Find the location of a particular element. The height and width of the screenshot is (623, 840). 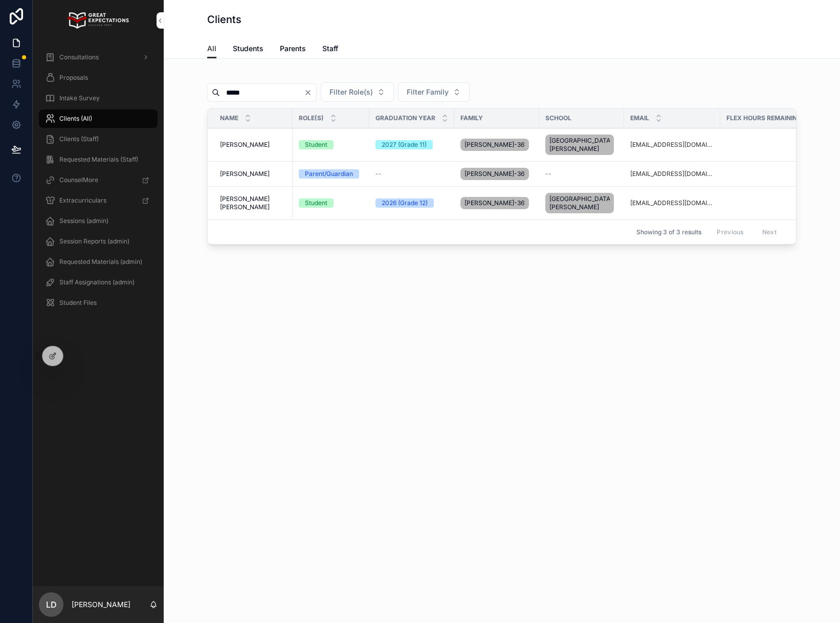

span: Requested Materials (admin) is located at coordinates (101, 262).